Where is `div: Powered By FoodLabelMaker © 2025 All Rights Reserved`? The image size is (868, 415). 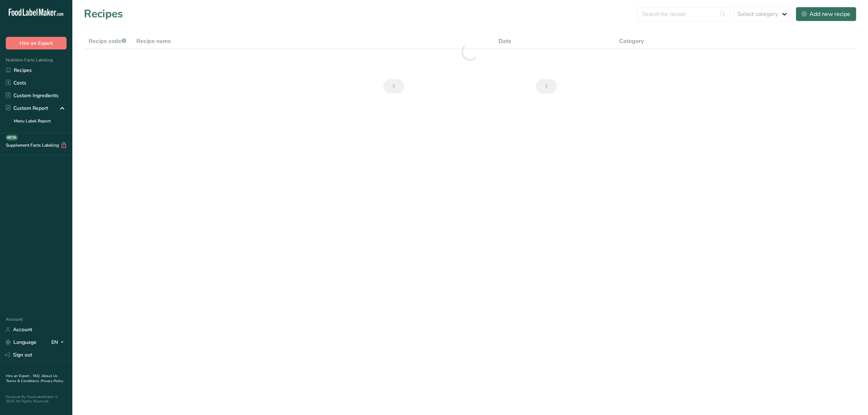
div: Powered By FoodLabelMaker © 2025 All Rights Reserved is located at coordinates (36, 400).